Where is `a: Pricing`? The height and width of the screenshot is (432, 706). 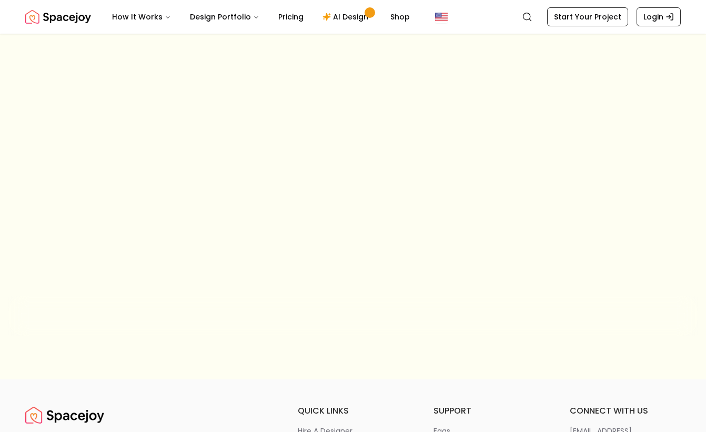 a: Pricing is located at coordinates (291, 17).